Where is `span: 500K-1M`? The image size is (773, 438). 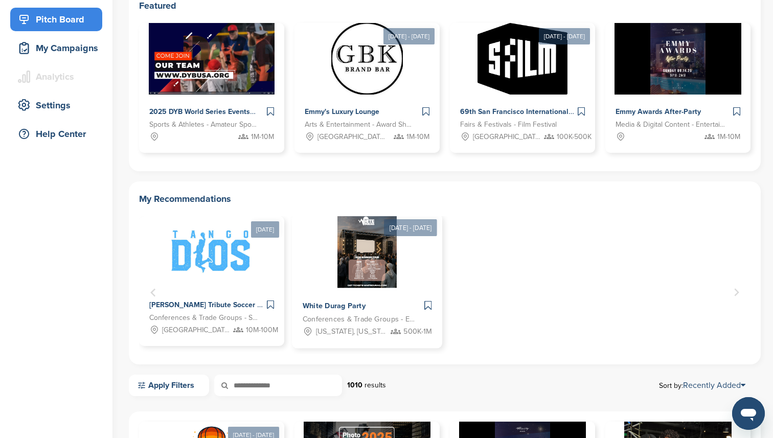
span: 500K-1M is located at coordinates (417, 332).